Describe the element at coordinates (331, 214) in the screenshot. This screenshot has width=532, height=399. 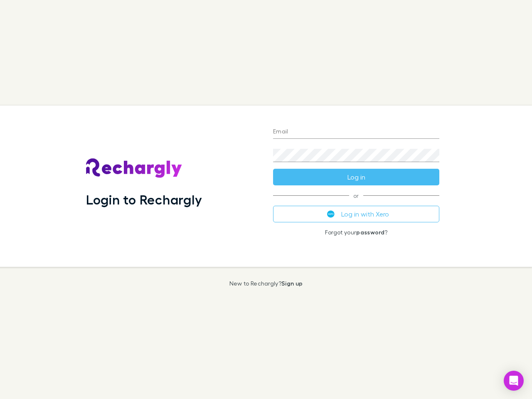
I see `img: Xero's logo` at that location.